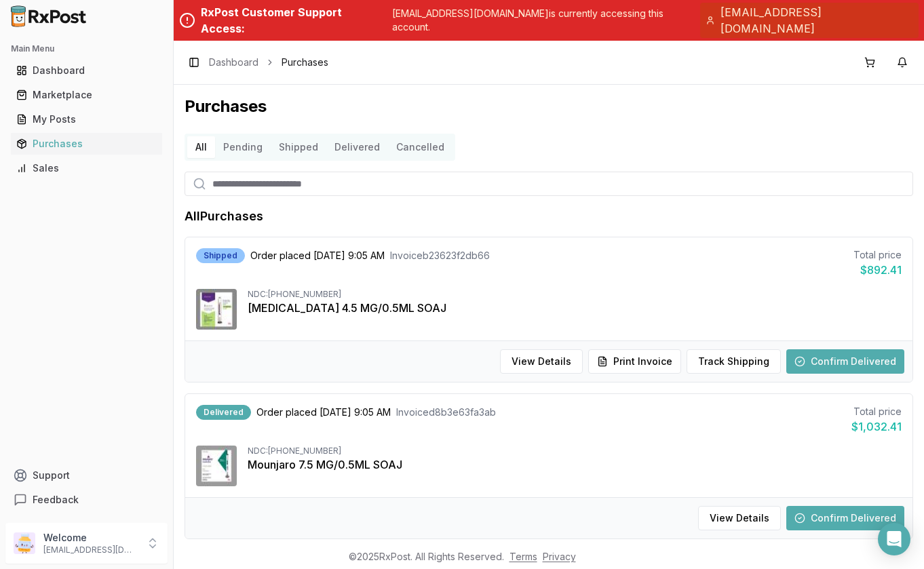  Describe the element at coordinates (298, 148) in the screenshot. I see `a: Shipped` at that location.